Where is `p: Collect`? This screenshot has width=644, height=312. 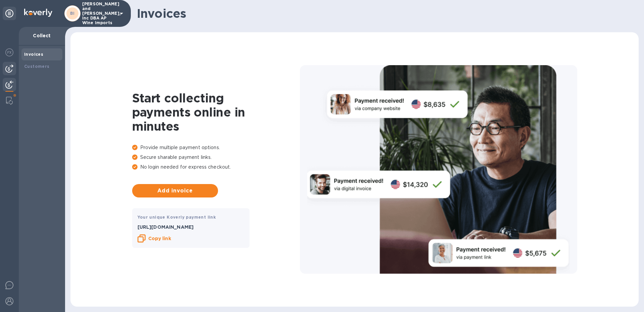 p: Collect is located at coordinates (42, 36).